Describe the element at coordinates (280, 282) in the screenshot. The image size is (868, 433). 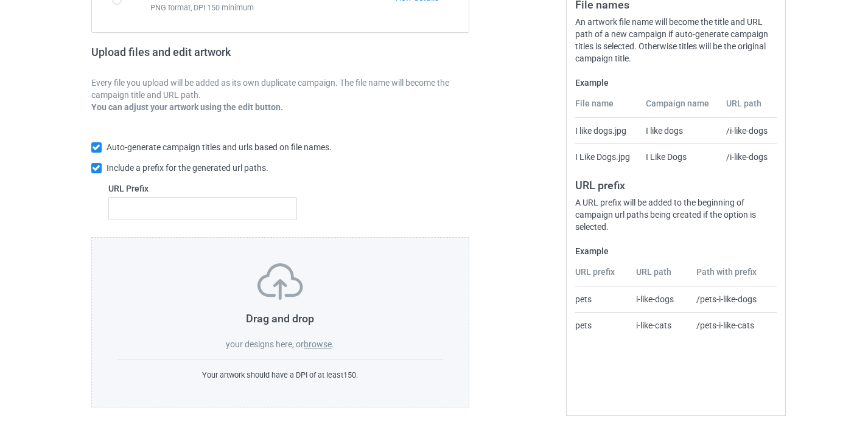
I see `img: svg+xml;base64,PD94bWwgdmVyc2lvbj0iMS4wIiBlbmNvZGluZz0iVVRGLTgiPz4KPHN2ZyB3aWR0aD0iNzVweCIgaGVpZ2...` at that location.